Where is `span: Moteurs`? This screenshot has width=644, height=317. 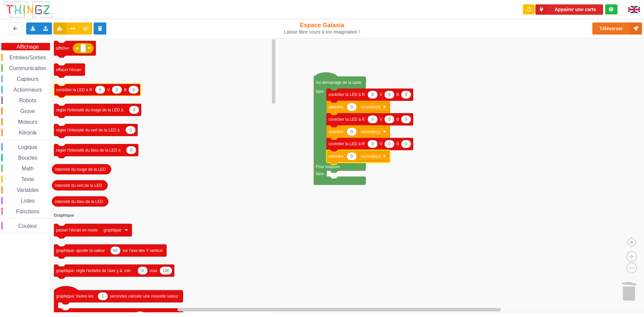
span: Moteurs is located at coordinates (28, 122).